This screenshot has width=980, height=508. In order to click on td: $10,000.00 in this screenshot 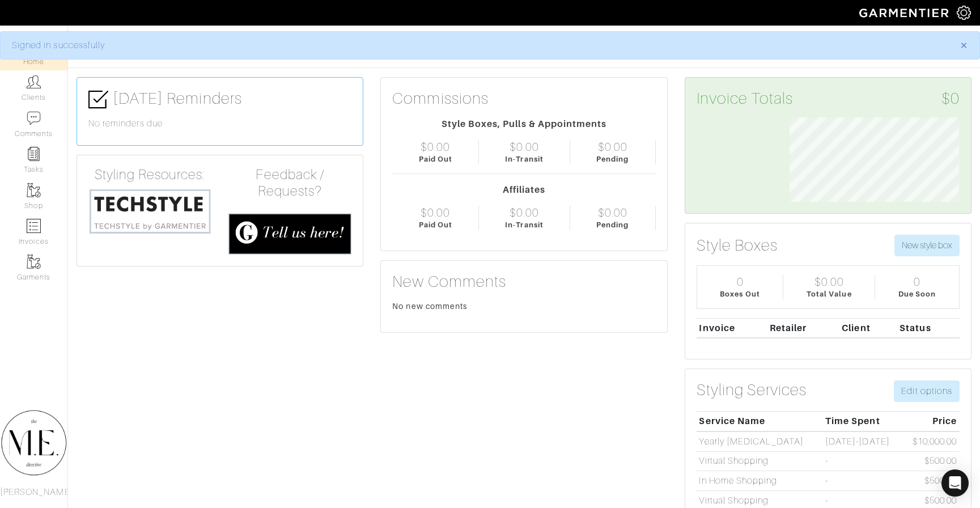, I will do `click(931, 441)`.